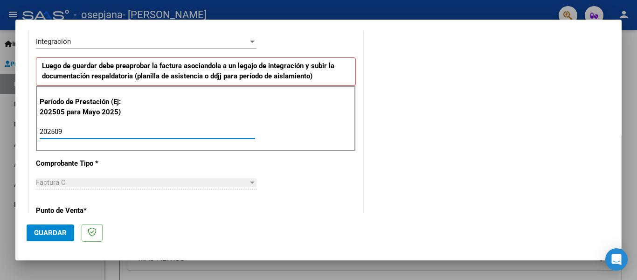  What do you see at coordinates (51, 182) in the screenshot?
I see `span: Factura C` at bounding box center [51, 182].